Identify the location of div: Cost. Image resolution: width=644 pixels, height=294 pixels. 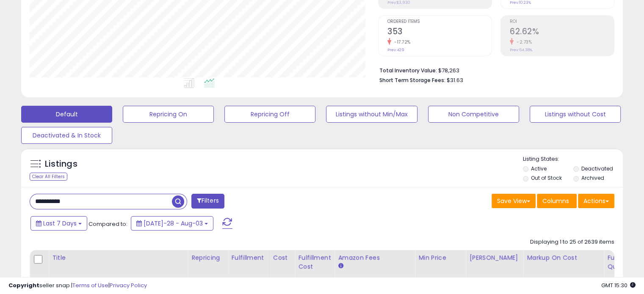
(282, 258).